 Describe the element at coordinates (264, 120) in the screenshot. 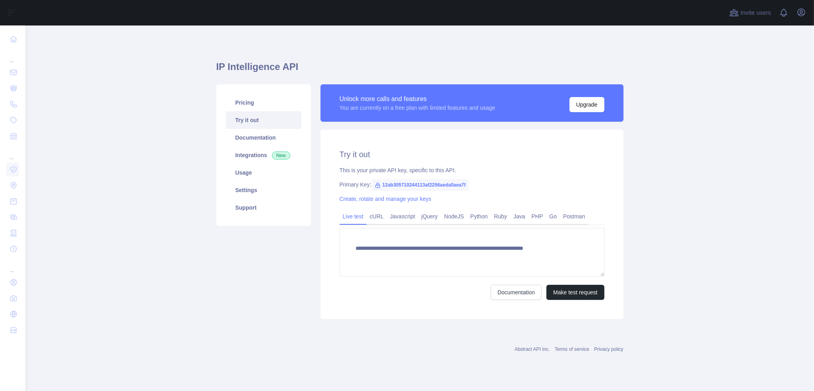

I see `a: Try it out` at that location.